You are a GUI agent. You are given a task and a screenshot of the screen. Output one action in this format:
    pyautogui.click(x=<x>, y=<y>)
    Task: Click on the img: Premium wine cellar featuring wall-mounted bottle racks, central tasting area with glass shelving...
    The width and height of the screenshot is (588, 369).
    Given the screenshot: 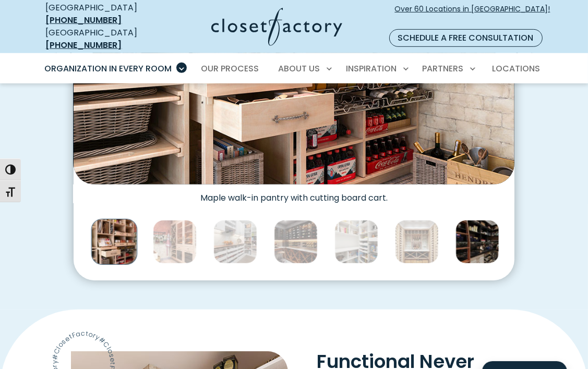 What is the action you would take?
    pyautogui.click(x=416, y=242)
    